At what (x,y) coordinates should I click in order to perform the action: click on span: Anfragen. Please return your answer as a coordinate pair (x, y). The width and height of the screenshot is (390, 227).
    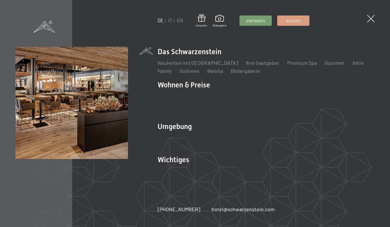
    Looking at the image, I should click on (255, 21).